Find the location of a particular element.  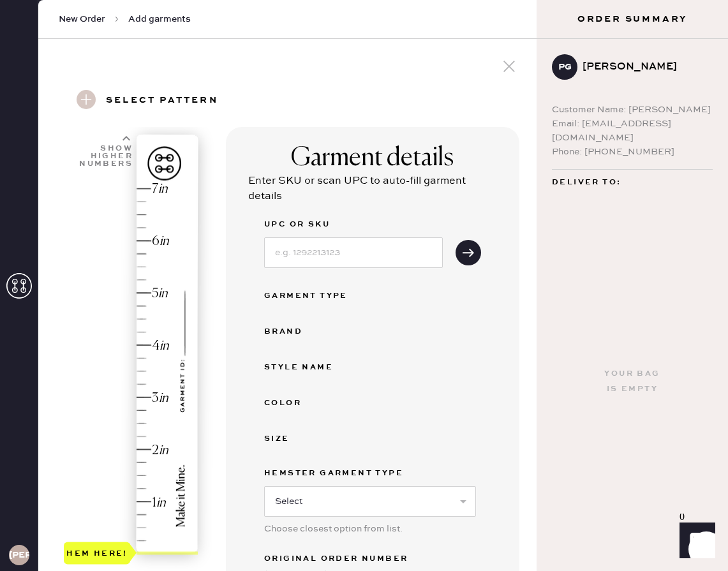

span: Add garments is located at coordinates (159, 19).